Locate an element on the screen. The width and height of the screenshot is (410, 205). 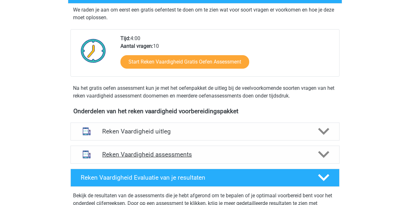
p: We raden je aan om eerst een gratis oefentest te doen om te zien wat voor soort vragen er voorkom... is located at coordinates (205, 14).